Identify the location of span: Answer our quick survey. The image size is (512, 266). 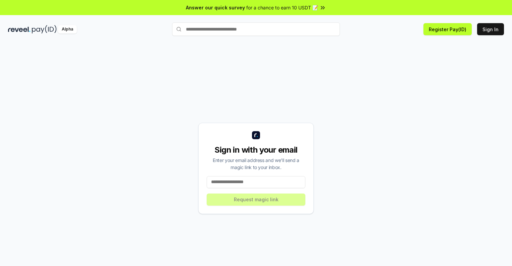
(215, 7).